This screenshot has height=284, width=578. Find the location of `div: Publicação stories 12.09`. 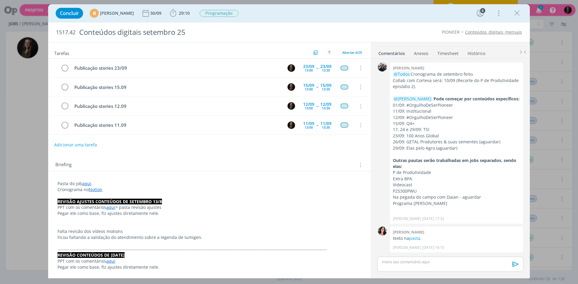

div: Publicação stories 12.09 is located at coordinates (177, 106).